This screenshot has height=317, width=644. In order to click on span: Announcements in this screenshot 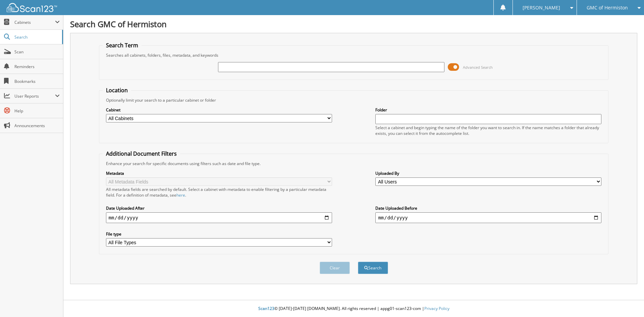, I will do `click(37, 125)`.